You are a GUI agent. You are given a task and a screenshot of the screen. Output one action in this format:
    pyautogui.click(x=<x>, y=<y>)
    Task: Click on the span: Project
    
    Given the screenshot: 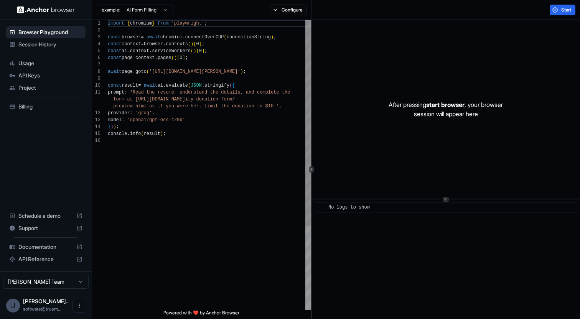 What is the action you would take?
    pyautogui.click(x=50, y=88)
    